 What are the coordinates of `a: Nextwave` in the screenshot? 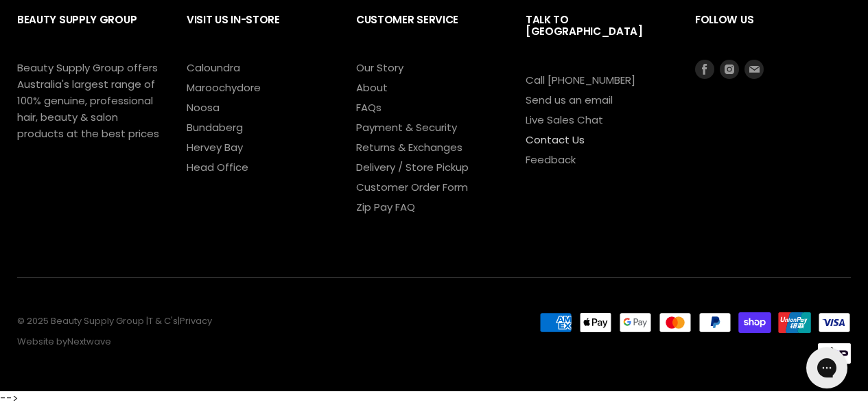 It's located at (90, 341).